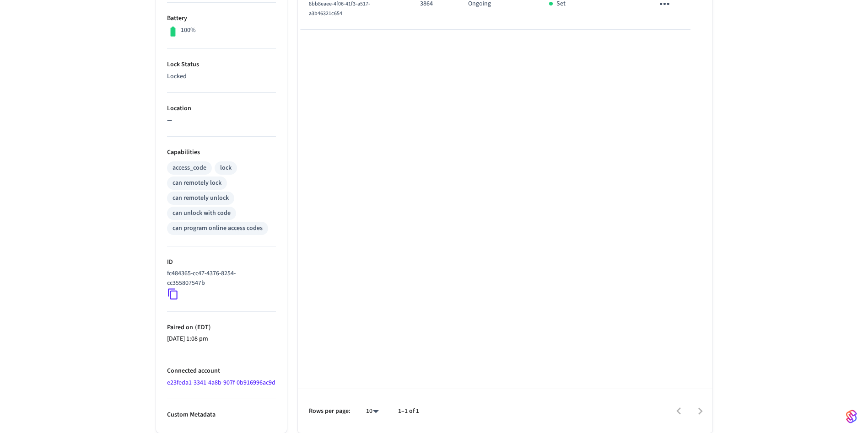 The height and width of the screenshot is (433, 868). Describe the element at coordinates (851, 416) in the screenshot. I see `img: SeamLogoGradient.69752ec5.svg` at that location.